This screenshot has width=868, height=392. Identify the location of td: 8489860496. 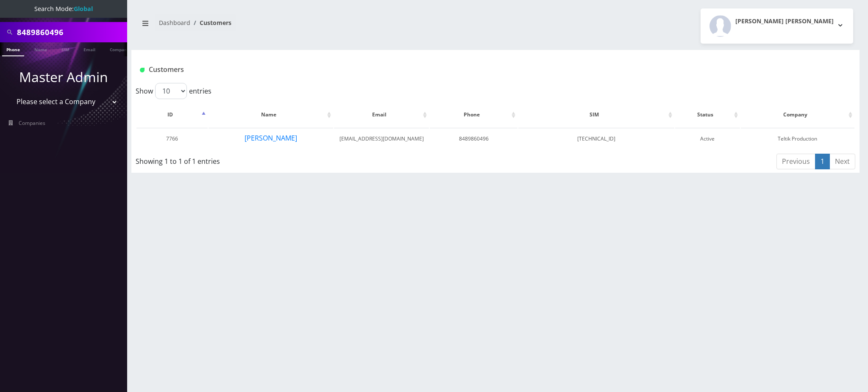
(474, 138).